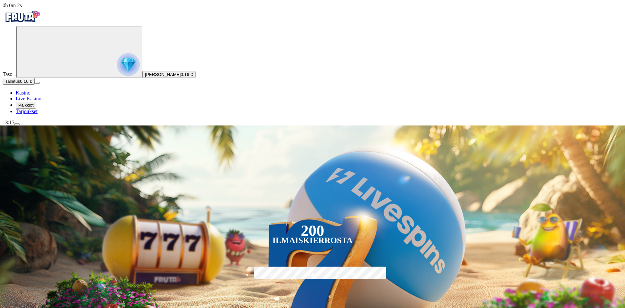  Describe the element at coordinates (79, 52) in the screenshot. I see `button: reward progress` at that location.